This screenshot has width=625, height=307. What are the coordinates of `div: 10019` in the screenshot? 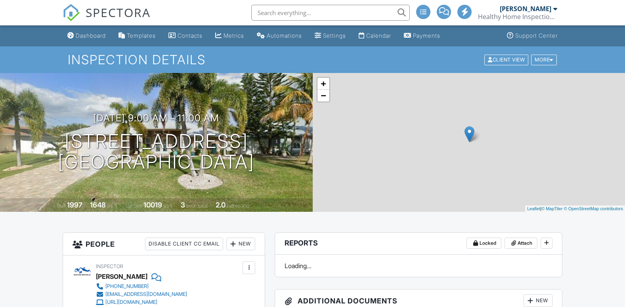 It's located at (153, 204).